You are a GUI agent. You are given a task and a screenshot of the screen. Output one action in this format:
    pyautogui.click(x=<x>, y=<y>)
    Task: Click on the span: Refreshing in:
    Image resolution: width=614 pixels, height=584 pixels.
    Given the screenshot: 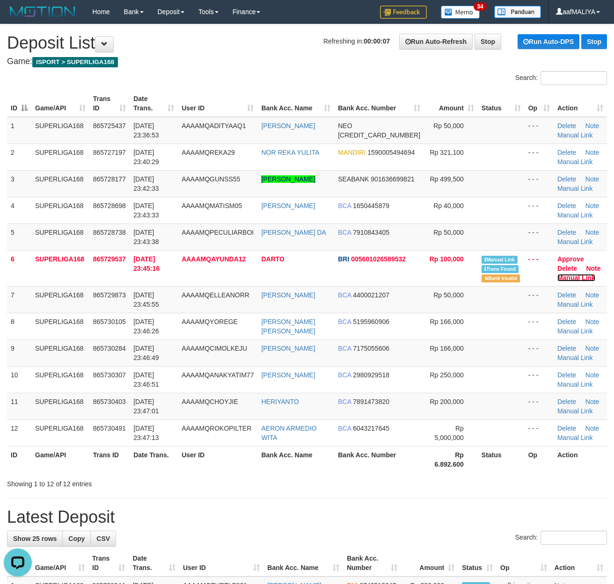 What is the action you would take?
    pyautogui.click(x=356, y=41)
    